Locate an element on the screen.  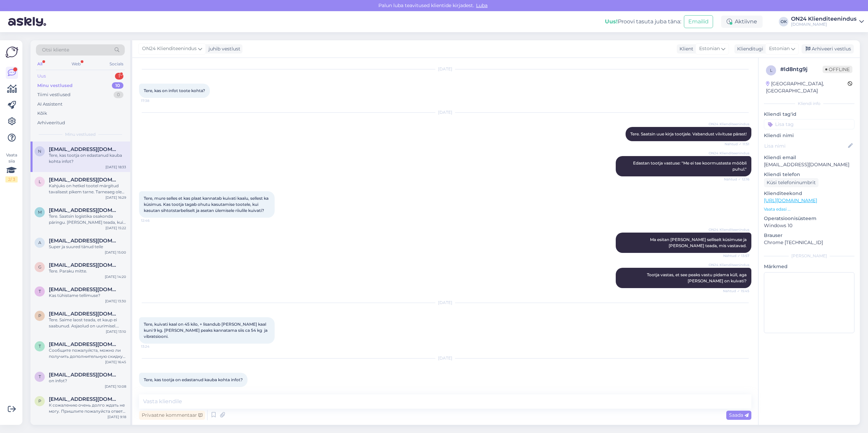
p: Klienditeekond is located at coordinates (808, 194).